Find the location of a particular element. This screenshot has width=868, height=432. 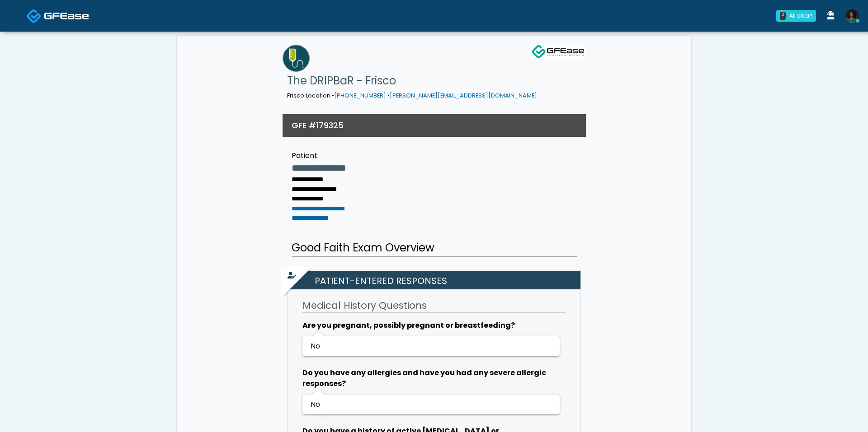

b: Do you have any allergies and have you had any severe allergic responses? is located at coordinates (424, 378).